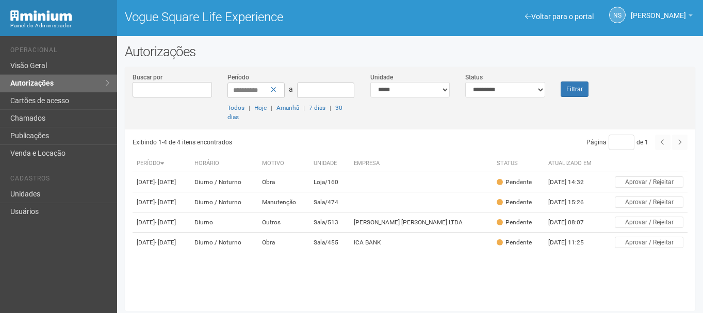 This screenshot has width=703, height=313. What do you see at coordinates (60, 26) in the screenshot?
I see `div: Painel do Administrador` at bounding box center [60, 26].